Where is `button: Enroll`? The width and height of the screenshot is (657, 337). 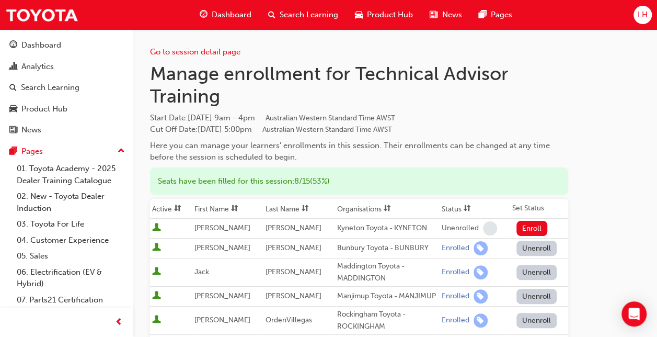 button: Enroll is located at coordinates (532, 228).